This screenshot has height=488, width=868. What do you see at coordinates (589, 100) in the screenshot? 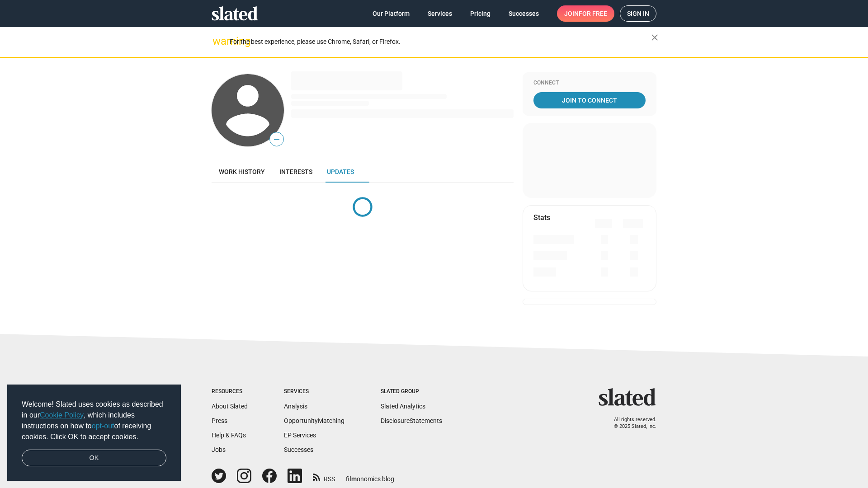
I see `a: Join To Connect` at bounding box center [589, 100].